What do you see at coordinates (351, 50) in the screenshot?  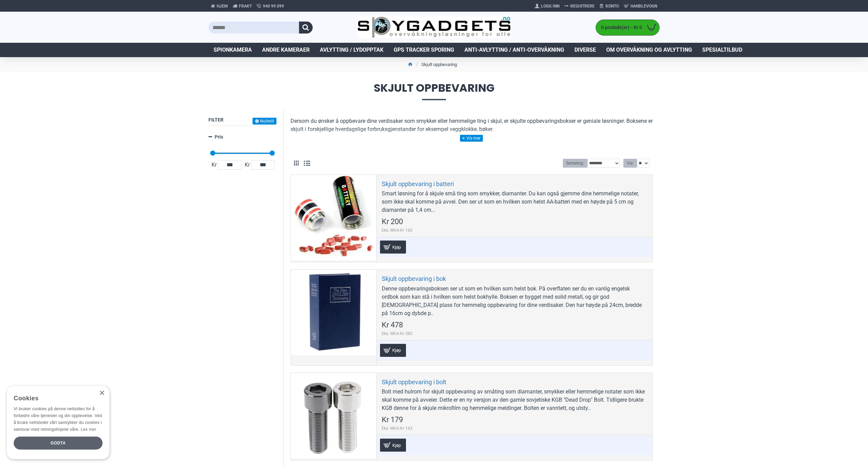 I see `span: Avlytting / Lydopptak` at bounding box center [351, 50].